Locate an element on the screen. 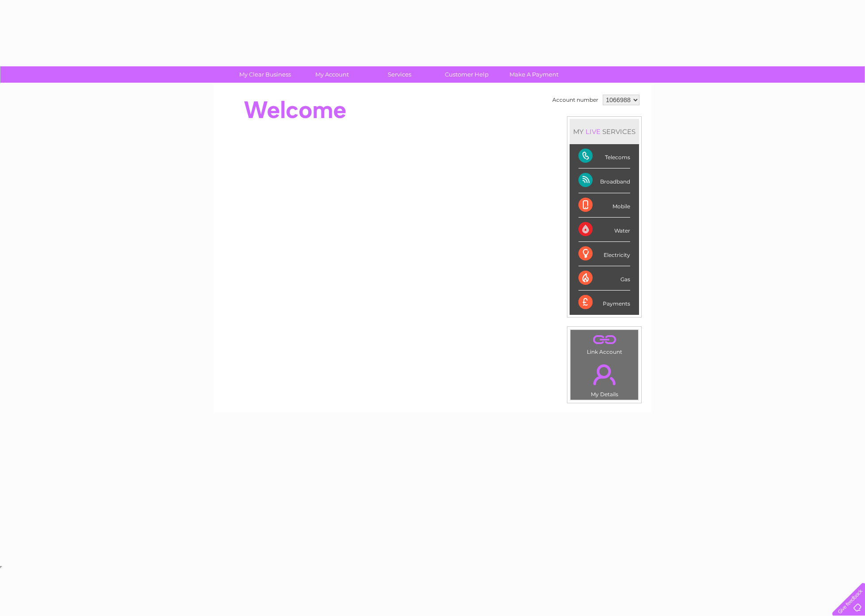 The width and height of the screenshot is (865, 616). div: LIVE is located at coordinates (593, 131).